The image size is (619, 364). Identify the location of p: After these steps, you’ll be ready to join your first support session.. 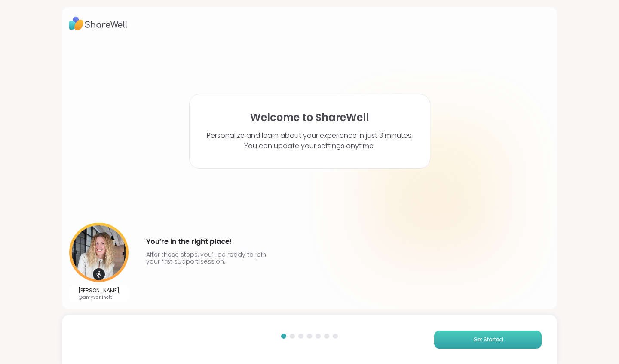
(208, 258).